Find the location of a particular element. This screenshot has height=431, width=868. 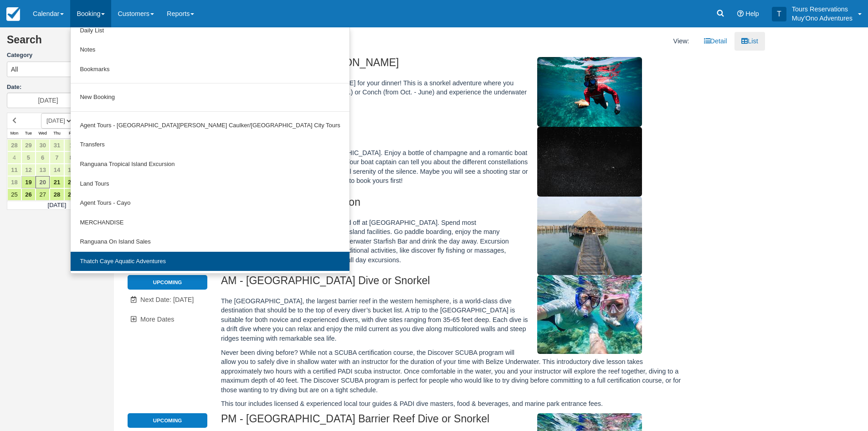

label: Date: is located at coordinates (57, 87).